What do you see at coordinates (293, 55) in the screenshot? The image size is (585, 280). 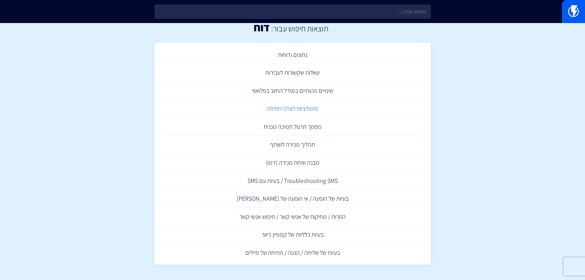 I see `a: נתונים ודוחות` at bounding box center [293, 55].